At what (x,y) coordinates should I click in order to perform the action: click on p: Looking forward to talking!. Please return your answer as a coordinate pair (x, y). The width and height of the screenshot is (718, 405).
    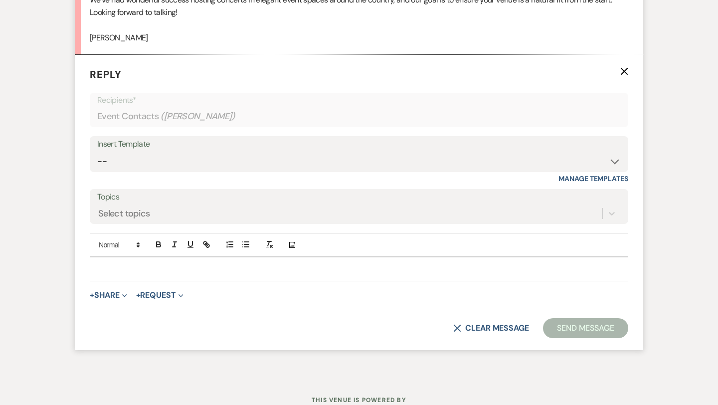
    Looking at the image, I should click on (359, 12).